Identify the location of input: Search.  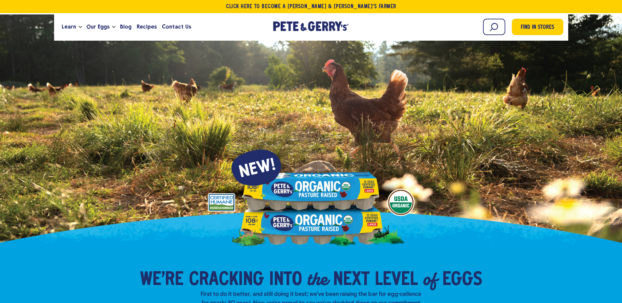
(494, 27).